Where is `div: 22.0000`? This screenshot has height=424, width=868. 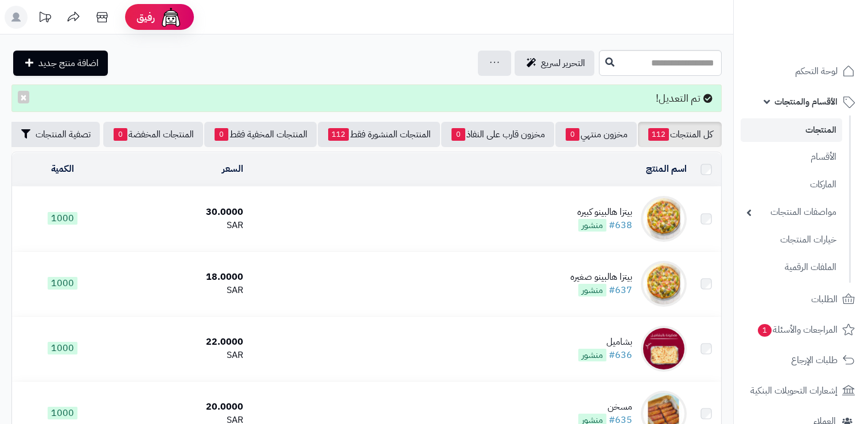 div: 22.0000 is located at coordinates (180, 341).